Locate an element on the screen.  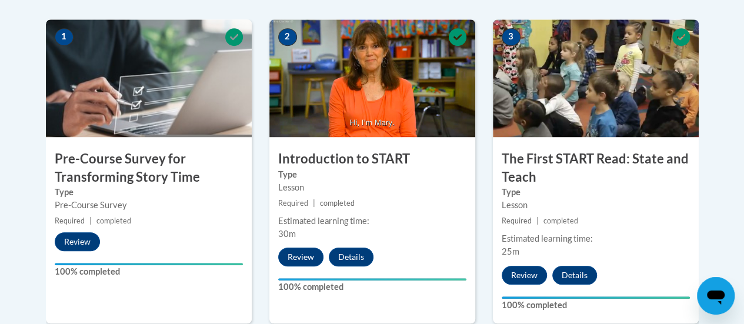
div: Pre-Course Survey is located at coordinates (149, 205).